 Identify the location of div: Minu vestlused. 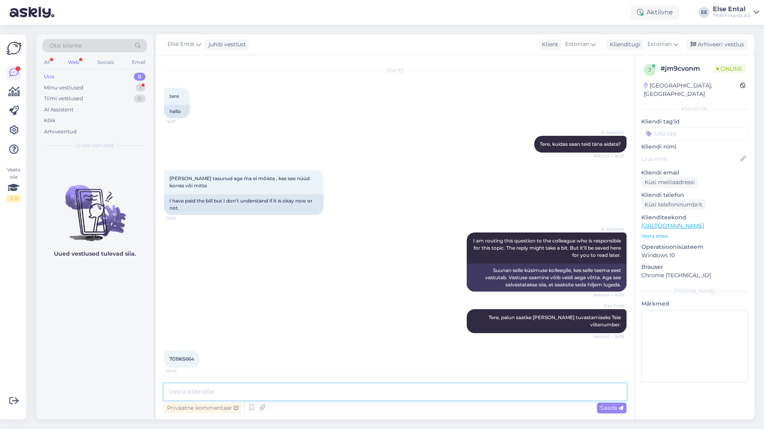
(64, 88).